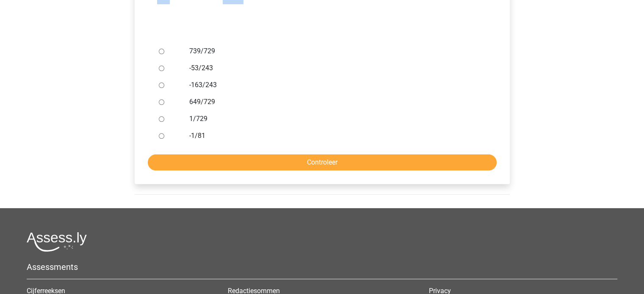 The height and width of the screenshot is (294, 644). What do you see at coordinates (57, 241) in the screenshot?
I see `img: Assessly logo` at bounding box center [57, 241].